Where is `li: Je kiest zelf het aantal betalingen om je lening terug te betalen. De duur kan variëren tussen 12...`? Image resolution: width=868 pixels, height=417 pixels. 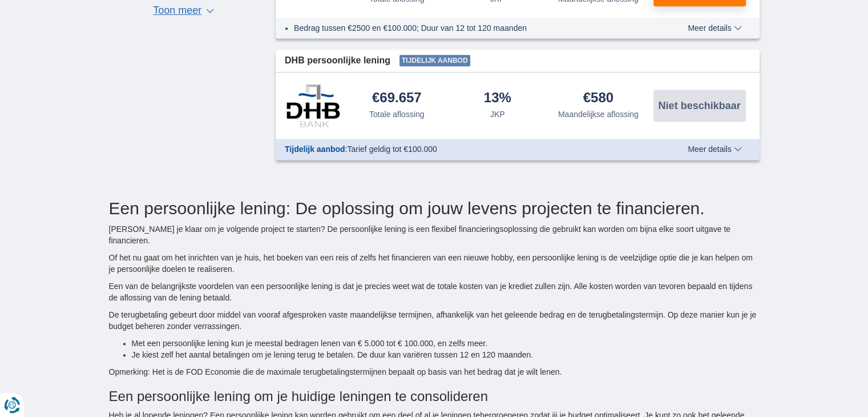 li: Je kiest zelf het aantal betalingen om je lening terug te betalen. De duur kan variëren tussen 12... is located at coordinates (446, 355).